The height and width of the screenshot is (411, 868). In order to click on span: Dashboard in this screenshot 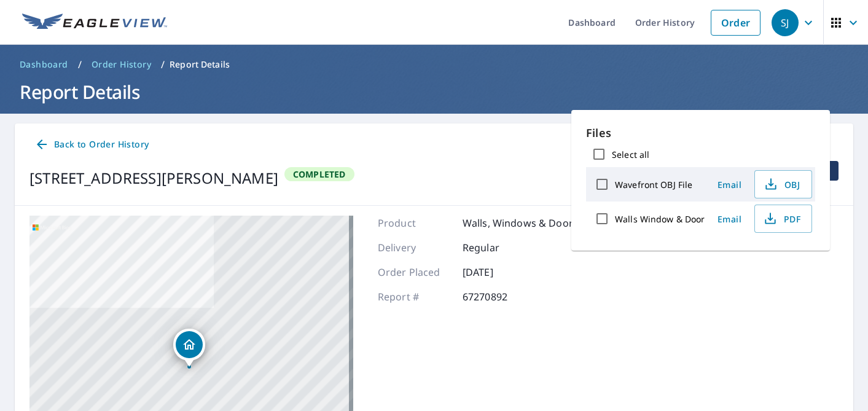, I will do `click(44, 65)`.